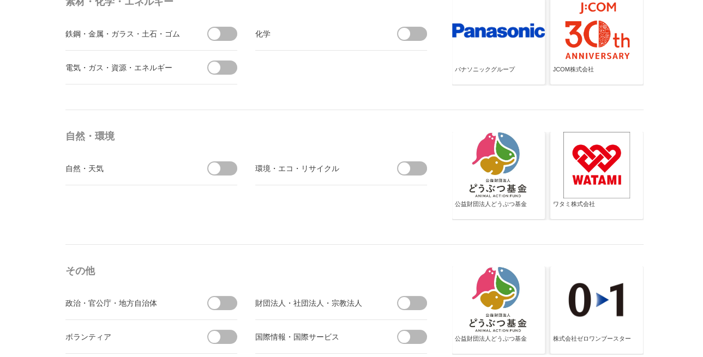 This screenshot has width=703, height=357. Describe the element at coordinates (248, 136) in the screenshot. I see `h4: 自然・環境` at that location.